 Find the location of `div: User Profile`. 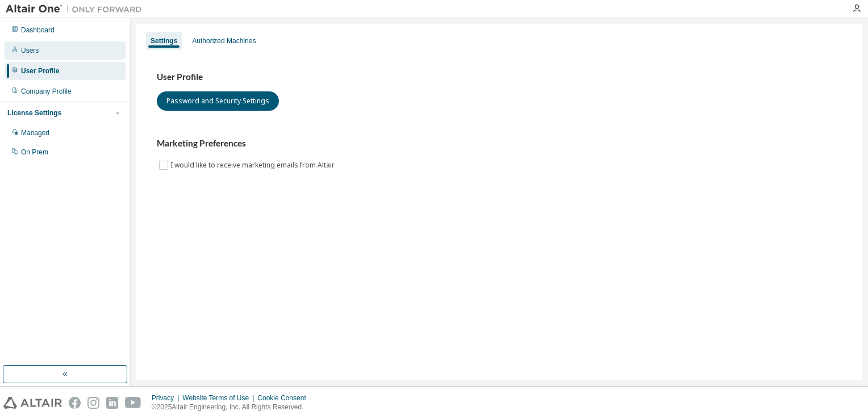

div: User Profile is located at coordinates (40, 71).